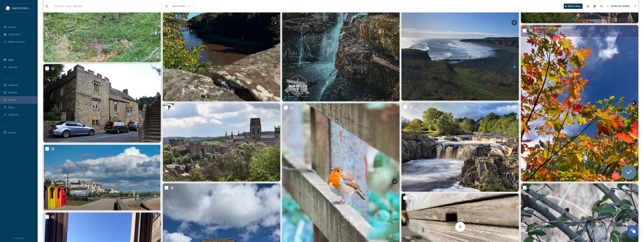  Describe the element at coordinates (13, 93) in the screenshot. I see `span: Embeds` at that location.